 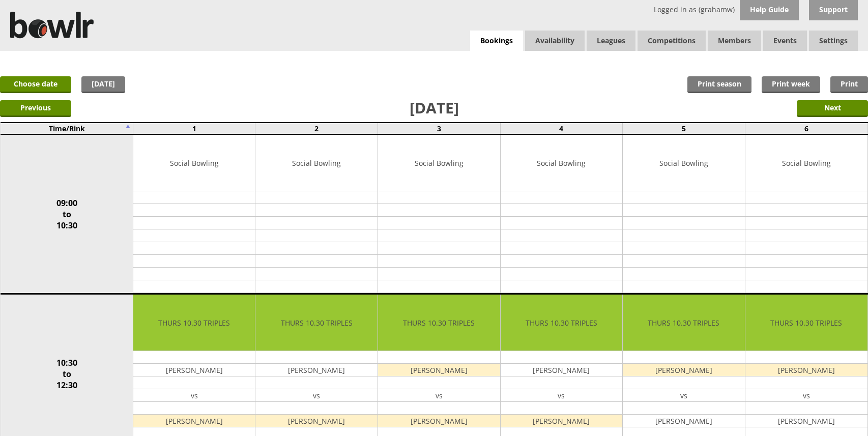 I want to click on a: Print, so click(x=849, y=85).